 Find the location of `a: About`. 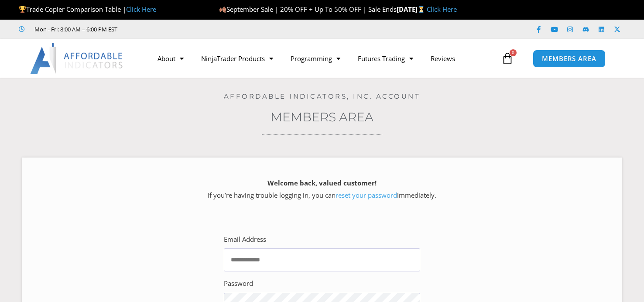

a: About is located at coordinates (170, 59).